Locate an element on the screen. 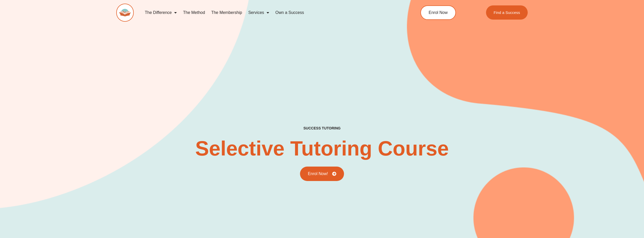 This screenshot has height=238, width=644. h2: Selective Tutoring Course is located at coordinates (322, 148).